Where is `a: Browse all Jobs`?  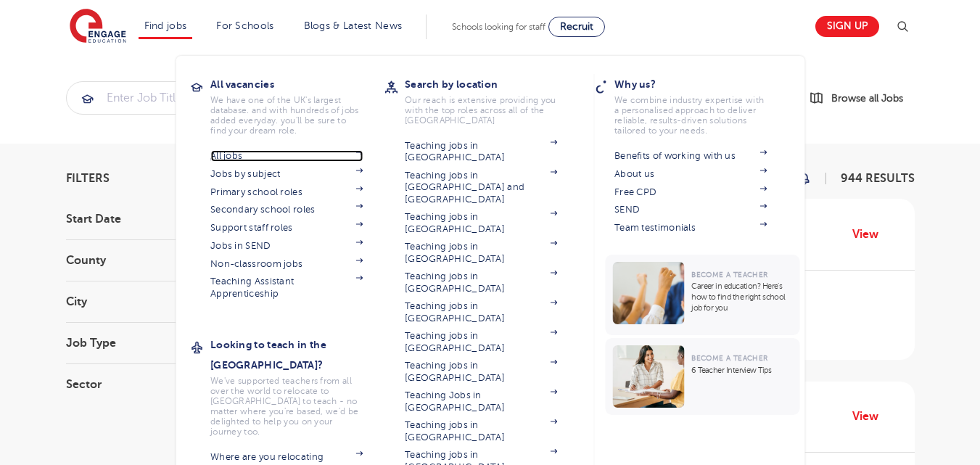
a: Browse all Jobs is located at coordinates (862, 98).